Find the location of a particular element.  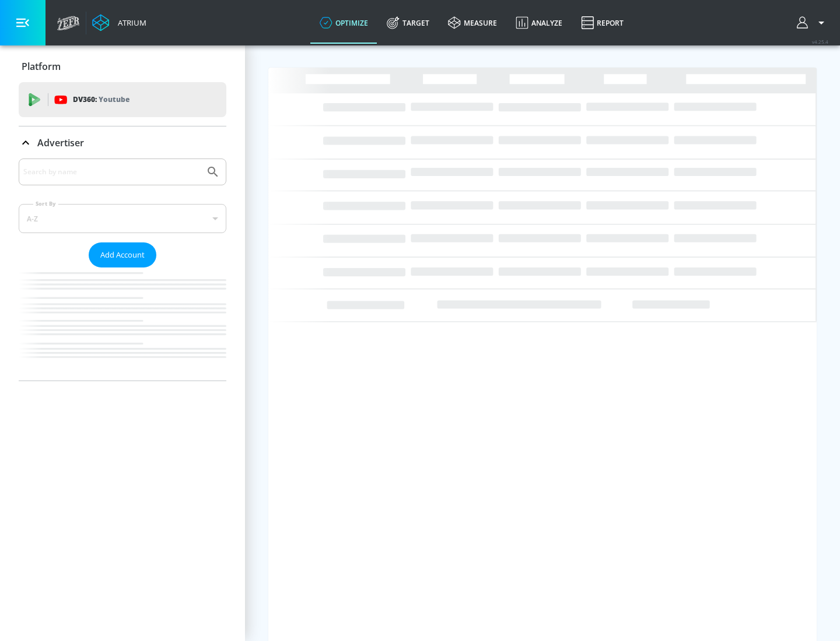

input: Search by name is located at coordinates (111, 172).